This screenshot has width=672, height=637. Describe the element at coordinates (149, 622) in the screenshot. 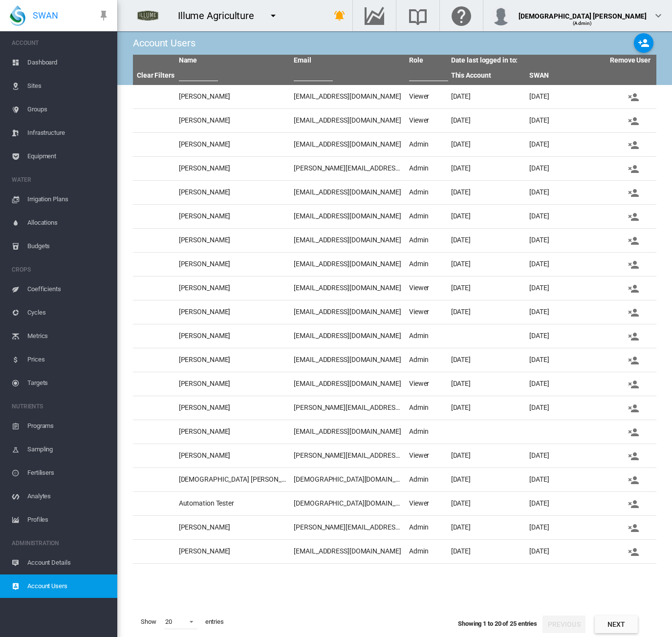

I see `span: Show` at that location.